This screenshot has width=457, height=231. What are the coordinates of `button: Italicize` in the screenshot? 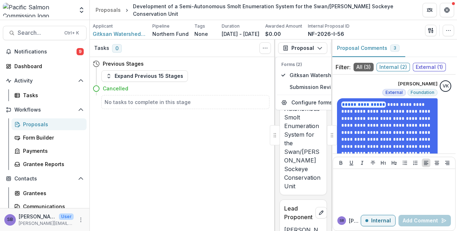 It's located at (362, 163).